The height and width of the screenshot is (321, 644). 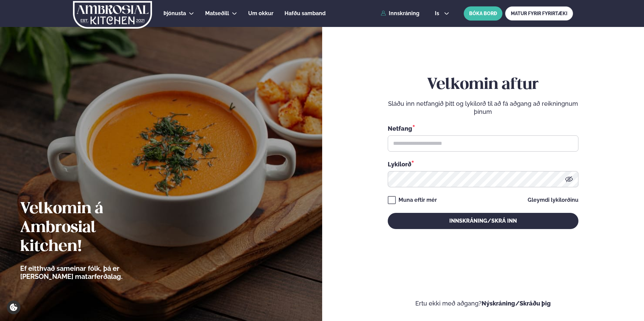 What do you see at coordinates (175, 13) in the screenshot?
I see `a: Þjónusta` at bounding box center [175, 13].